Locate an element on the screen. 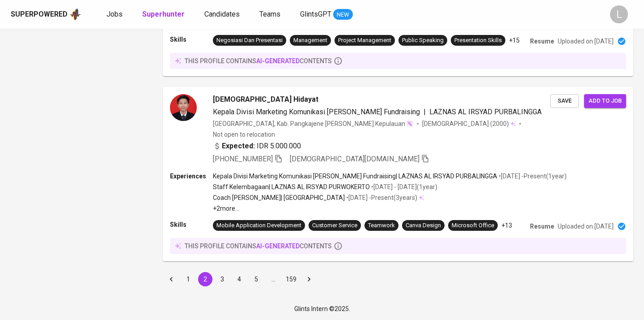  button: Go to page 4 is located at coordinates (239, 279).